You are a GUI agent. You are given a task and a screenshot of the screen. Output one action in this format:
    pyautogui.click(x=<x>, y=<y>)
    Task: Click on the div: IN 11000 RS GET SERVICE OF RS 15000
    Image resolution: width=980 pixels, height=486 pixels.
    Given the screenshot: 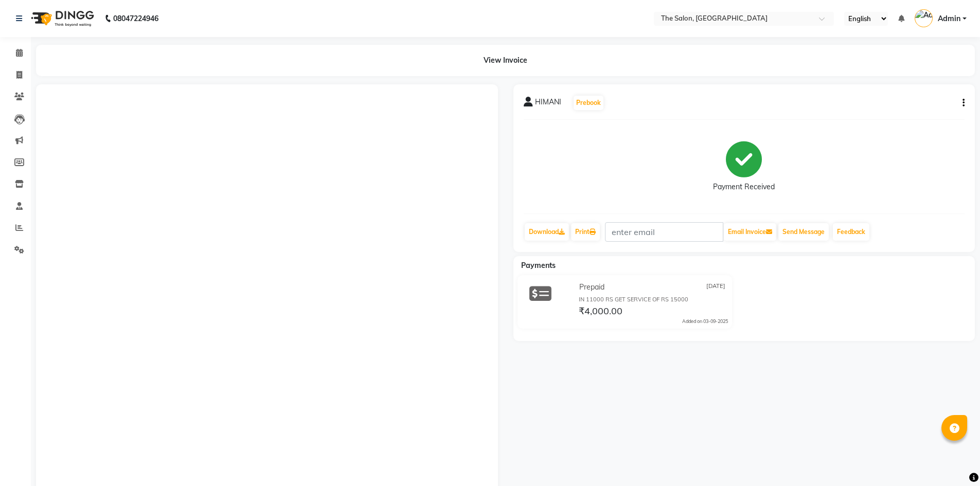 What is the action you would take?
    pyautogui.click(x=653, y=299)
    